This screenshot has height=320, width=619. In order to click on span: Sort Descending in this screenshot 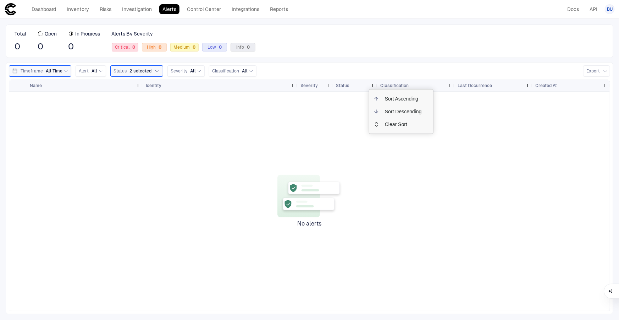, I will do `click(404, 111)`.